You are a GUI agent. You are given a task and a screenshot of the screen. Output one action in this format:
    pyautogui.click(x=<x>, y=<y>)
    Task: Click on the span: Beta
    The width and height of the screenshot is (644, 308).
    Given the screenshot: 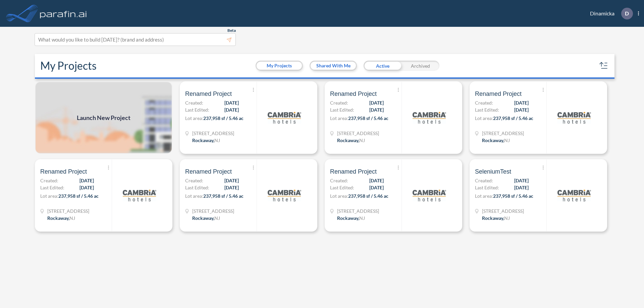 What is the action you would take?
    pyautogui.click(x=231, y=31)
    